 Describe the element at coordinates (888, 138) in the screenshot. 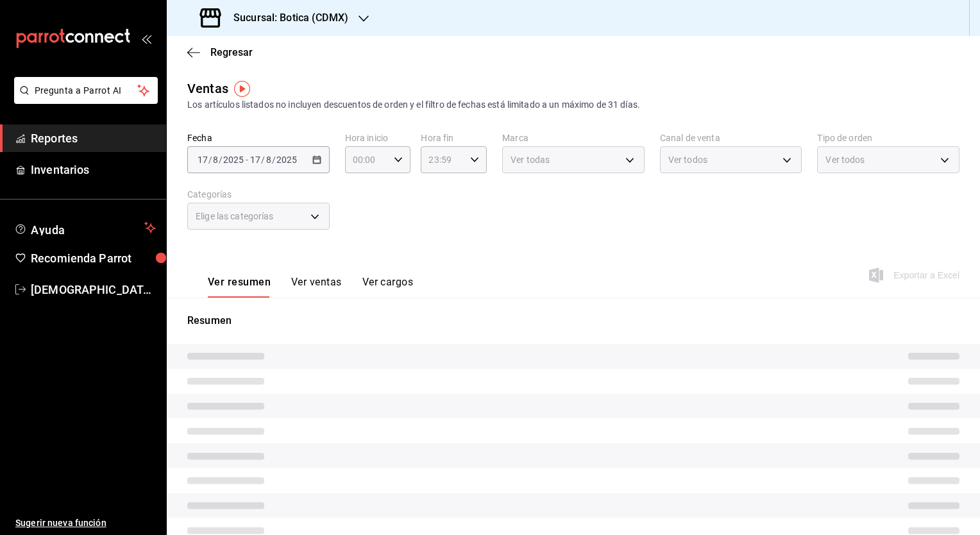

I see `label: Tipo de orden` at that location.